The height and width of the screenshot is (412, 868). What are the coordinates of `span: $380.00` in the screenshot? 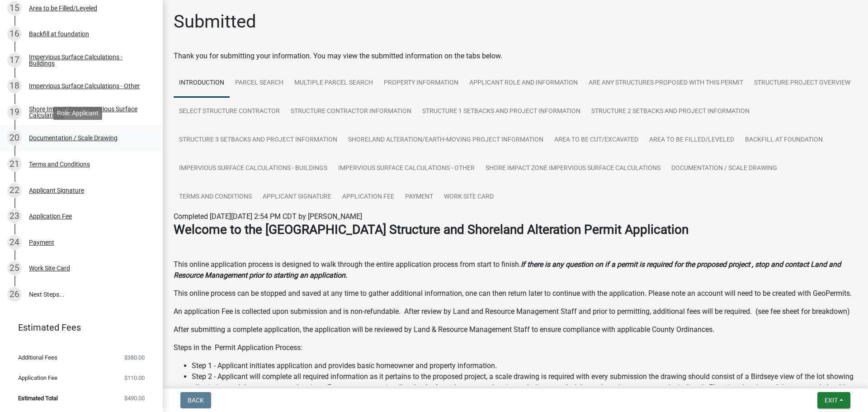 It's located at (134, 357).